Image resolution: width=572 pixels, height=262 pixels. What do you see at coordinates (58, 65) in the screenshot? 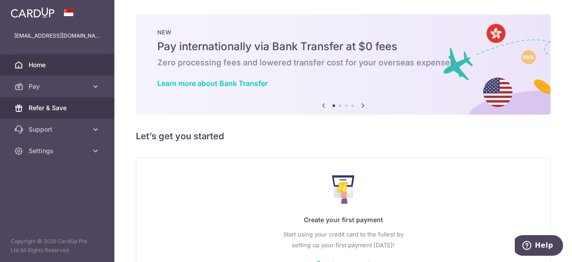
I see `span: Home` at bounding box center [58, 65].